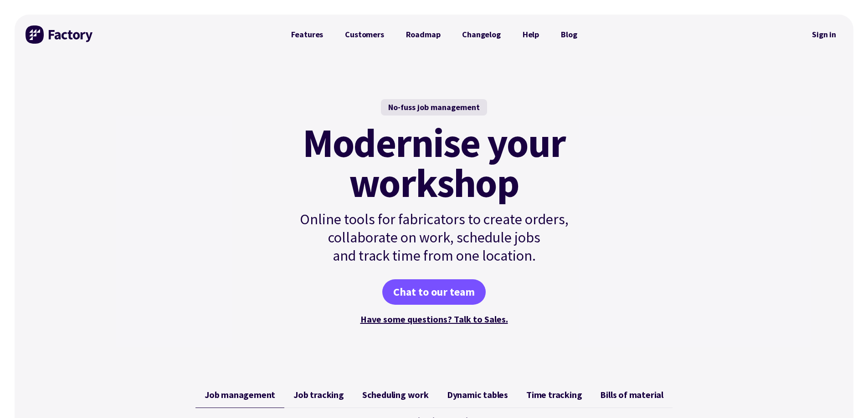  What do you see at coordinates (631, 395) in the screenshot?
I see `span: Bills of material` at bounding box center [631, 395].